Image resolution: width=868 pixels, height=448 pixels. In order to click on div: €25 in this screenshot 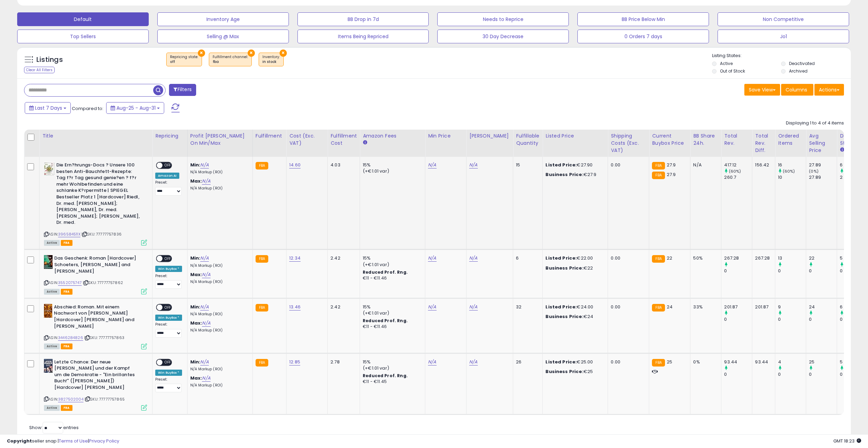, I will do `click(574, 372)`.